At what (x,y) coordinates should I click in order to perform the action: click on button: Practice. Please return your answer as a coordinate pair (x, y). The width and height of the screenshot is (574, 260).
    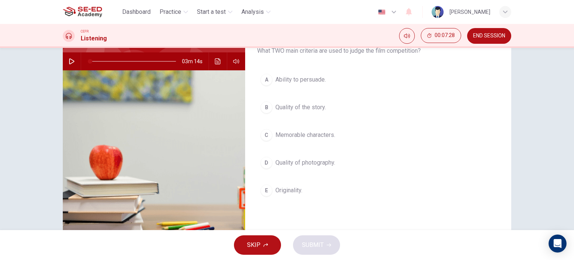
    Looking at the image, I should click on (174, 12).